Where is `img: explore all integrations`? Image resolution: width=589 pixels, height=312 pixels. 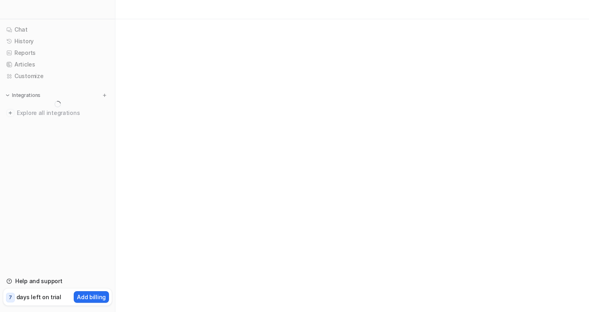 img: explore all integrations is located at coordinates (10, 113).